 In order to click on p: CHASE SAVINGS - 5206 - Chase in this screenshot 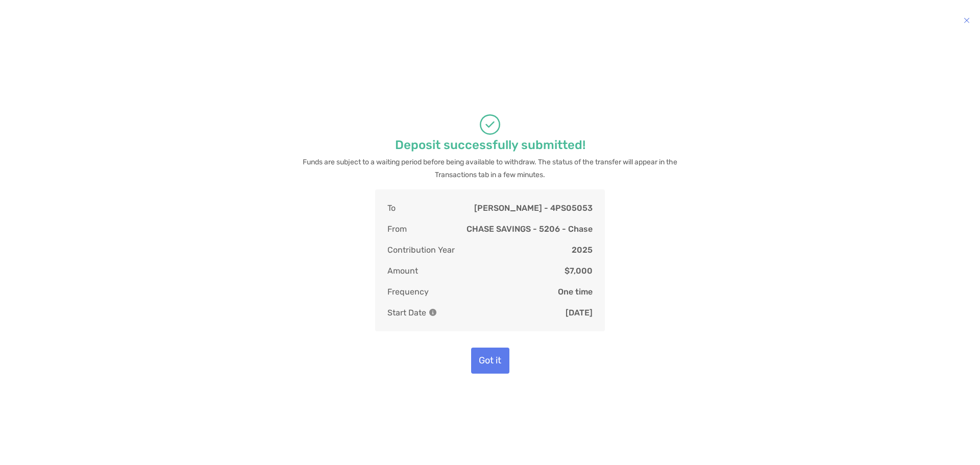, I will do `click(529, 228)`.